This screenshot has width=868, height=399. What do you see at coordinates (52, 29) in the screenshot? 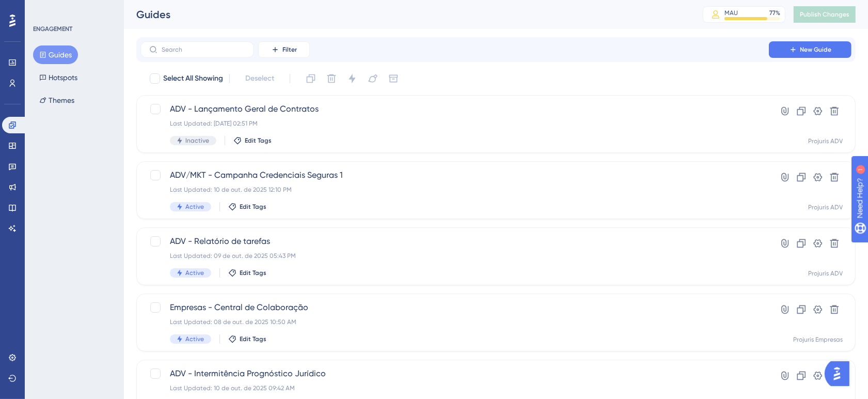
I see `div: ENGAGEMENT` at bounding box center [52, 29].